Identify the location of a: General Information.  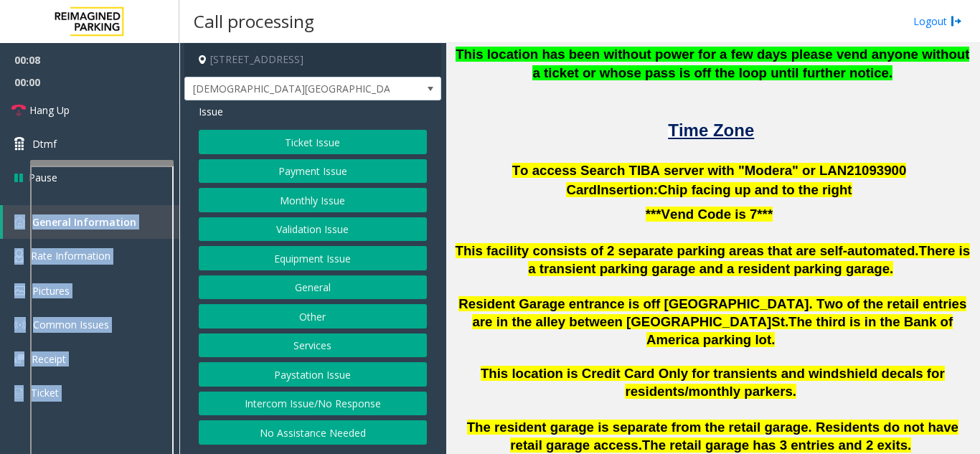
(91, 222).